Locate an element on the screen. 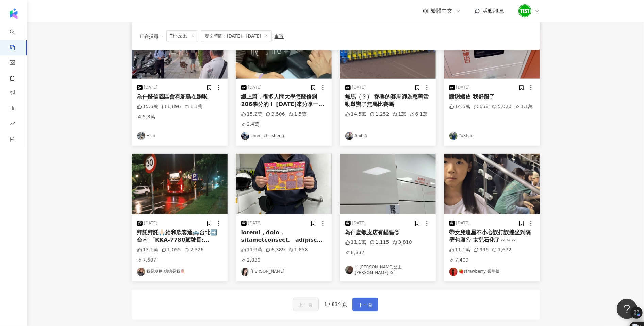 The width and height of the screenshot is (644, 326). div: 1萬 is located at coordinates (399, 114).